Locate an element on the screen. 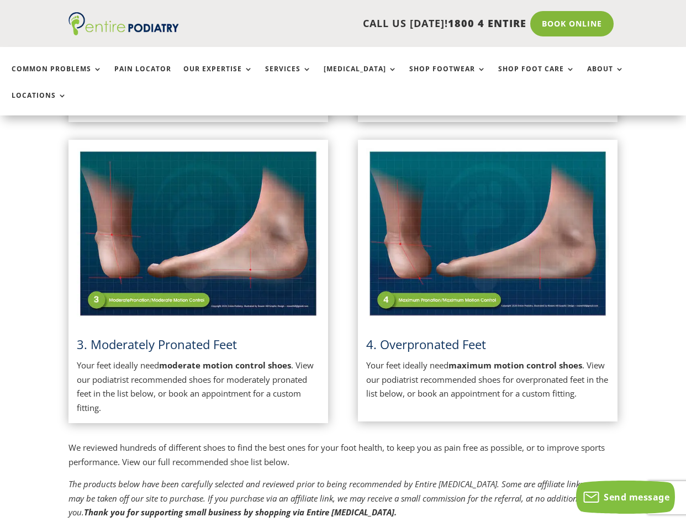 This screenshot has height=522, width=686. em: The products below have been carefully selected and reviewed prior to being recommended by Entire... is located at coordinates (340, 498).